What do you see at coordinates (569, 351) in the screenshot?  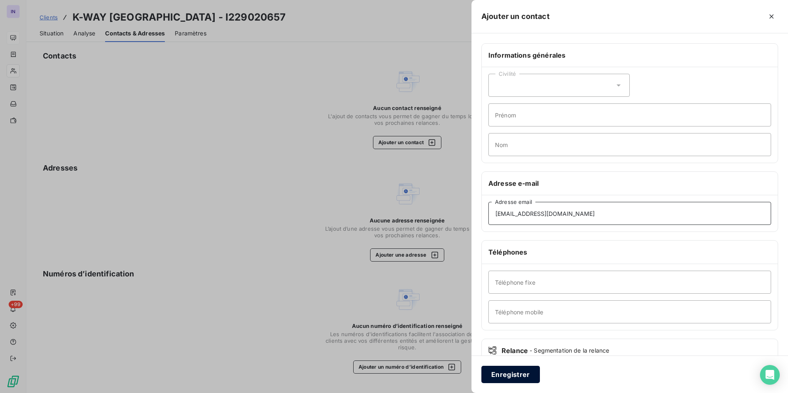 I see `span: - Segmentation de la relance` at bounding box center [569, 351].